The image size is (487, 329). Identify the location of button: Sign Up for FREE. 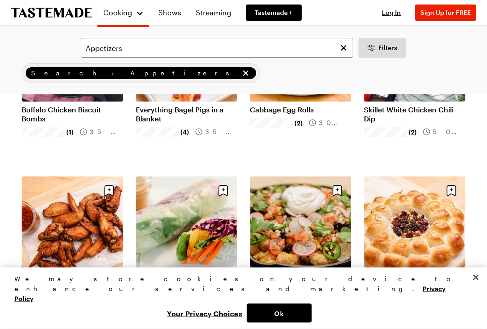
(446, 13).